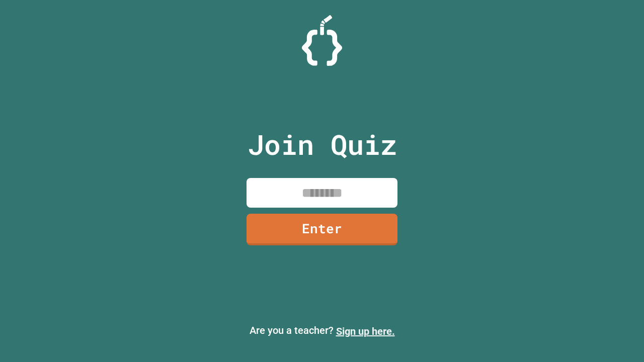 The width and height of the screenshot is (644, 362). What do you see at coordinates (322, 331) in the screenshot?
I see `p: Are you a teacher?` at bounding box center [322, 331].